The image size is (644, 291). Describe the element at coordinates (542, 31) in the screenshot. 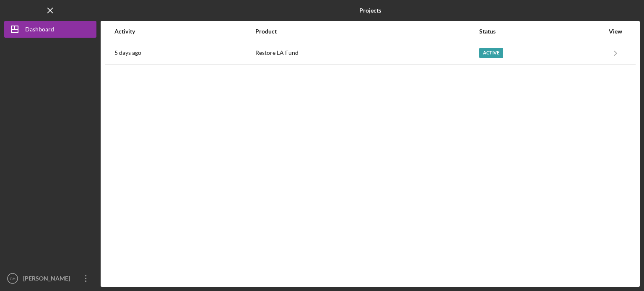

I see `div: Status` at that location.